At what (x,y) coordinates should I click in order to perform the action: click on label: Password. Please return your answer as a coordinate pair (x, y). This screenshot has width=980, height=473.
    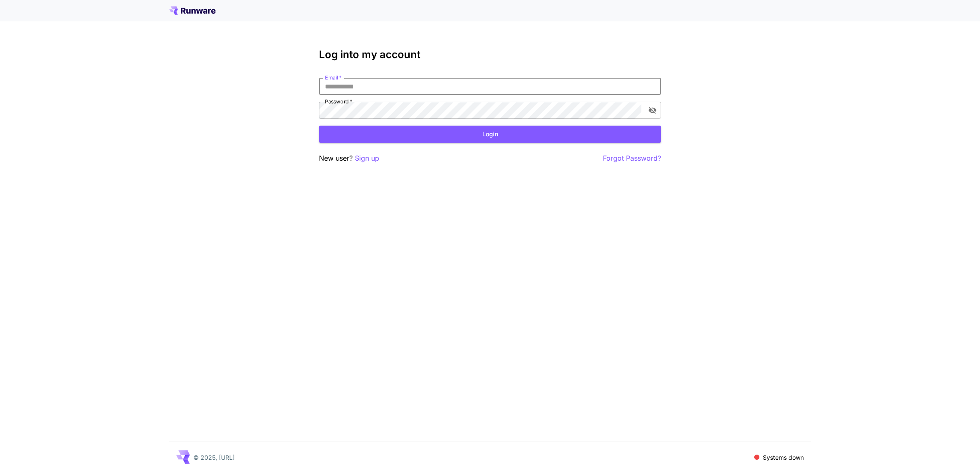
    Looking at the image, I should click on (339, 102).